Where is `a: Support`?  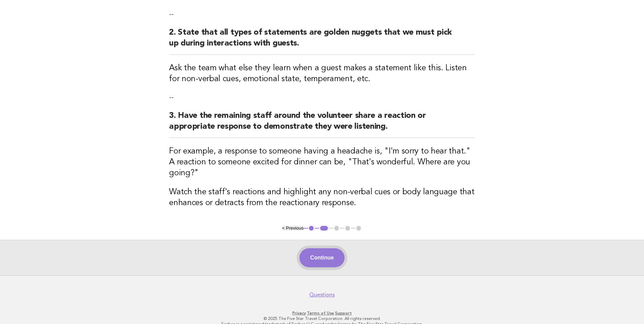
a: Support is located at coordinates (343, 313).